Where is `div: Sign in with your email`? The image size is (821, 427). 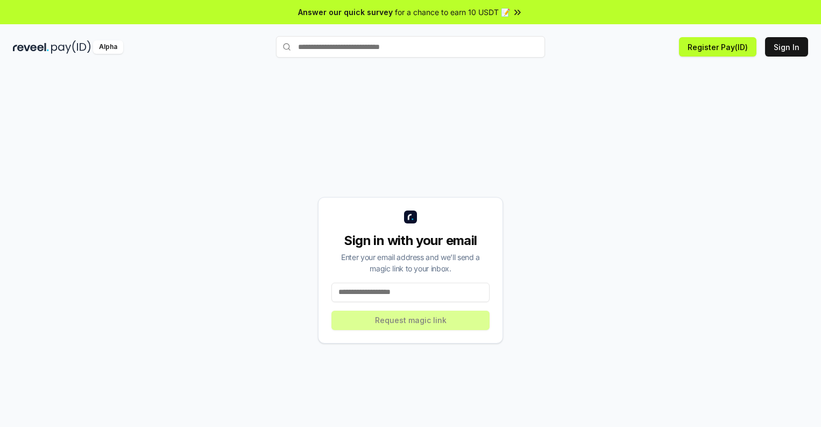 div: Sign in with your email is located at coordinates (410, 240).